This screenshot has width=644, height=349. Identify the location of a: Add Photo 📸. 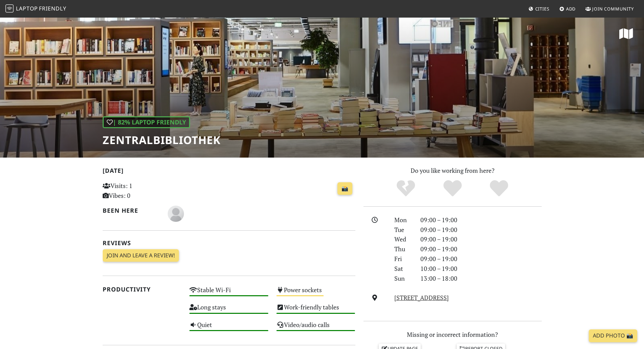
(613, 336).